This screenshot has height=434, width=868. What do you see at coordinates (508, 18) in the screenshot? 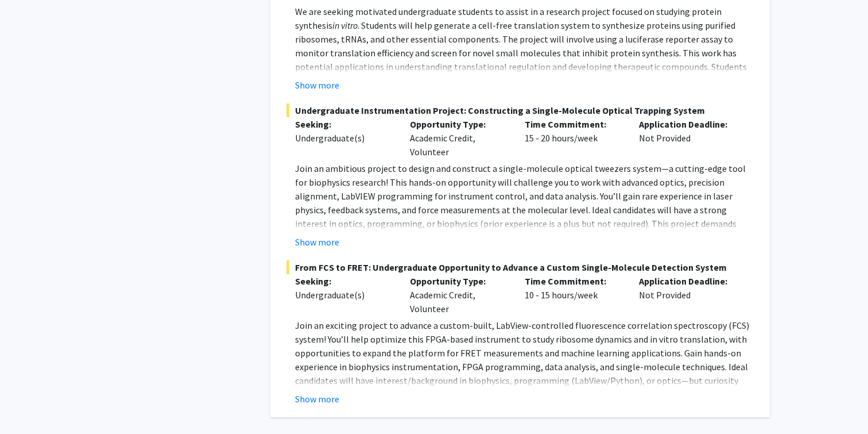
I see `span: We are seeking motivated undergraduate students to assist in a research project focused on studyi...` at bounding box center [508, 18].